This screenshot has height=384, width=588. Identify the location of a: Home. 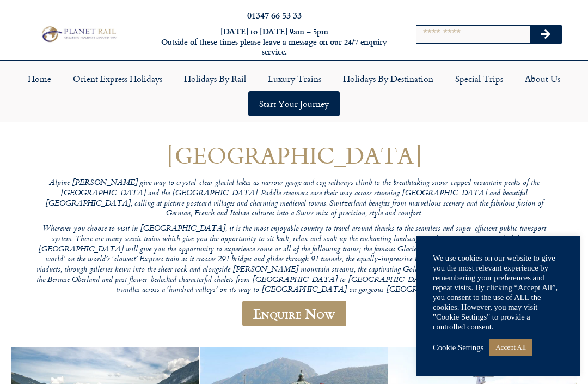
(39, 78).